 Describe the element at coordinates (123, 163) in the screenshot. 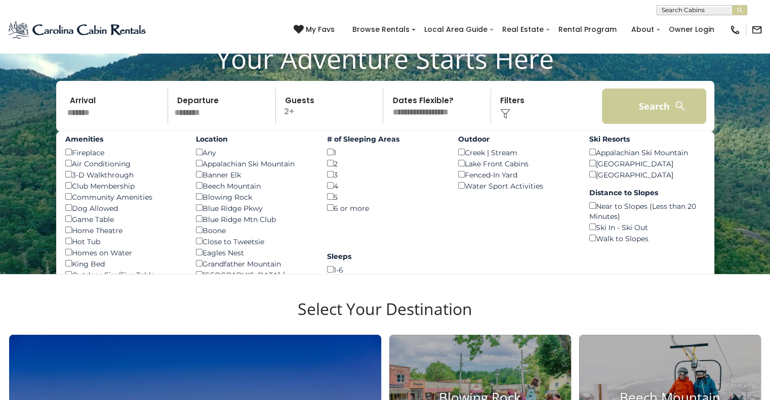

I see `div: Air Conditioning` at that location.